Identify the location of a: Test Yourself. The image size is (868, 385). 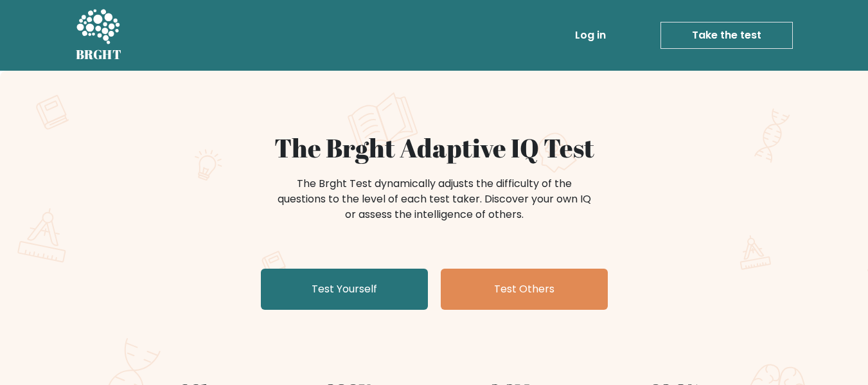
(344, 289).